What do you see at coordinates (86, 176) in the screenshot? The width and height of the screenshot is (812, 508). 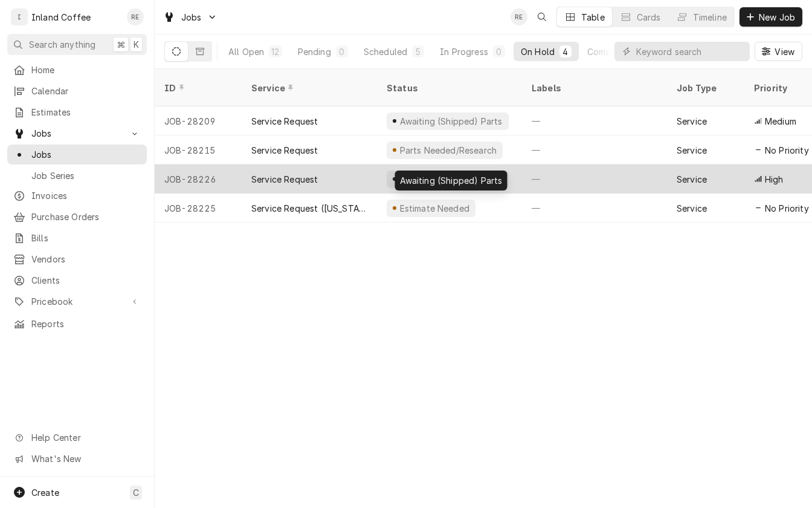 I see `span: Job Series` at bounding box center [86, 176].